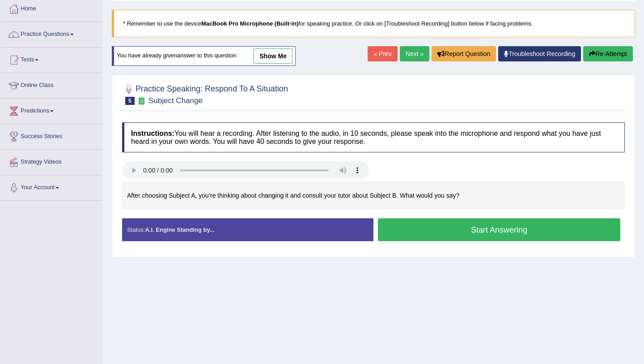 This screenshot has width=644, height=364. I want to click on div: You have already given answer to this question, so click(204, 56).